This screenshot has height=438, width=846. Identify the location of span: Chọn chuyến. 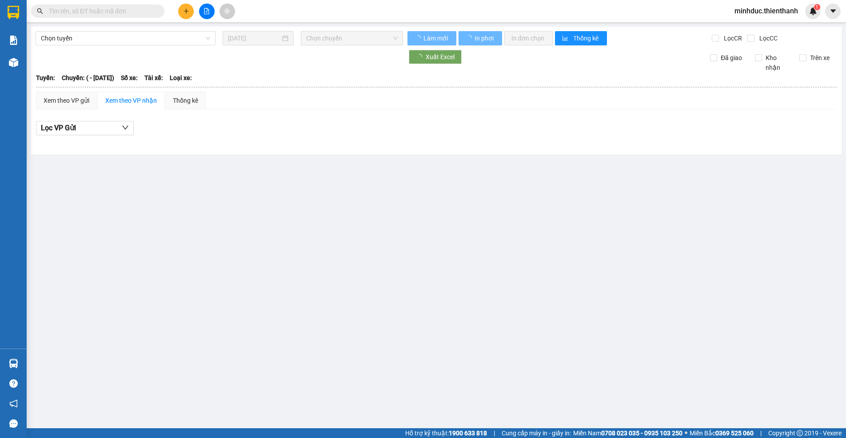
(352, 38).